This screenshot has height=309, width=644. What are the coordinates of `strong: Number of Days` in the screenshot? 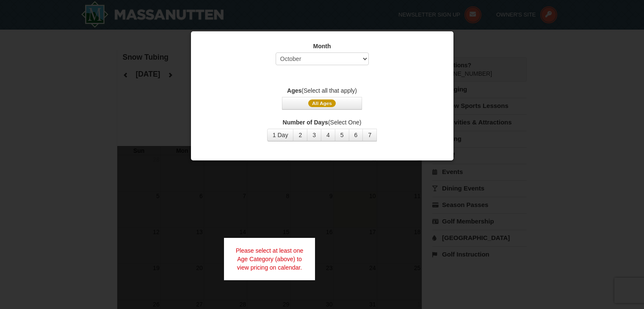 It's located at (305, 122).